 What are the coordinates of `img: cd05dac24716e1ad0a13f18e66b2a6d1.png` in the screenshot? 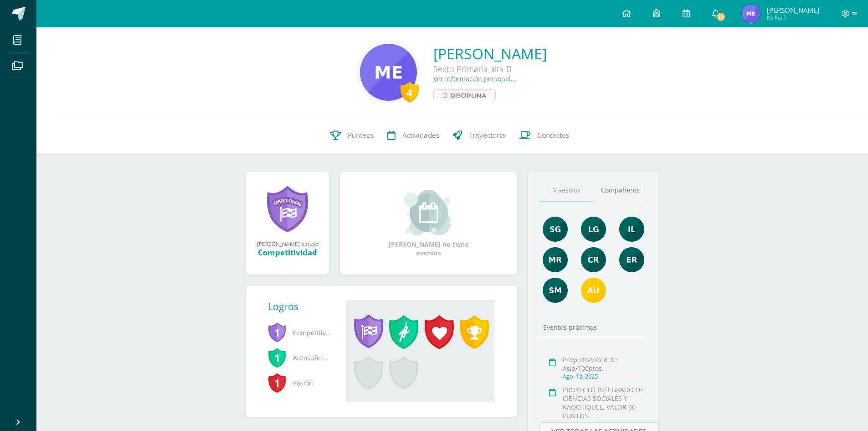 It's located at (593, 229).